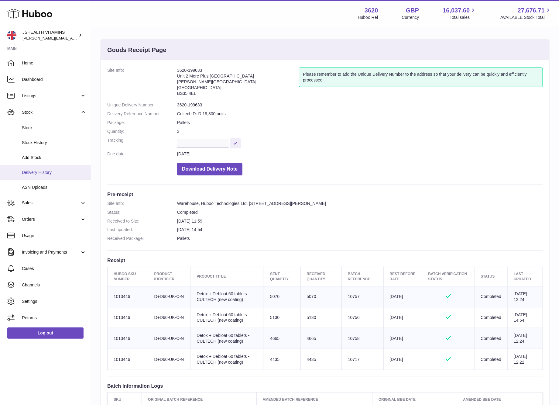 This screenshot has height=405, width=559. I want to click on dt: Received Package:, so click(142, 238).